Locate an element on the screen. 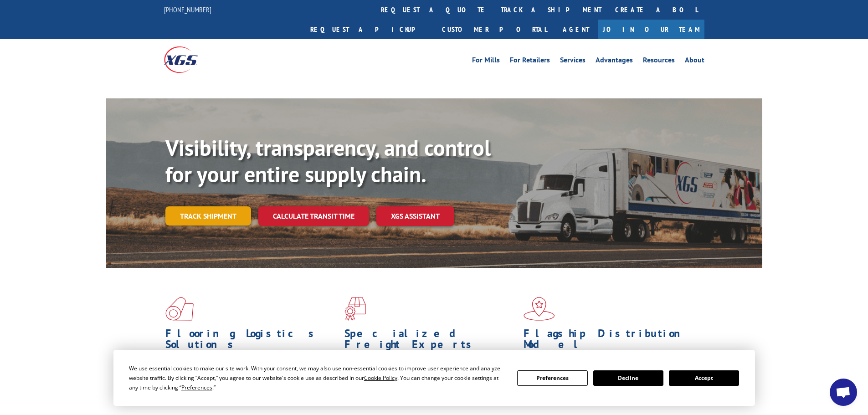 The width and height of the screenshot is (868, 415). img: xgs-icon-focused-on-flooring-red is located at coordinates (355, 308).